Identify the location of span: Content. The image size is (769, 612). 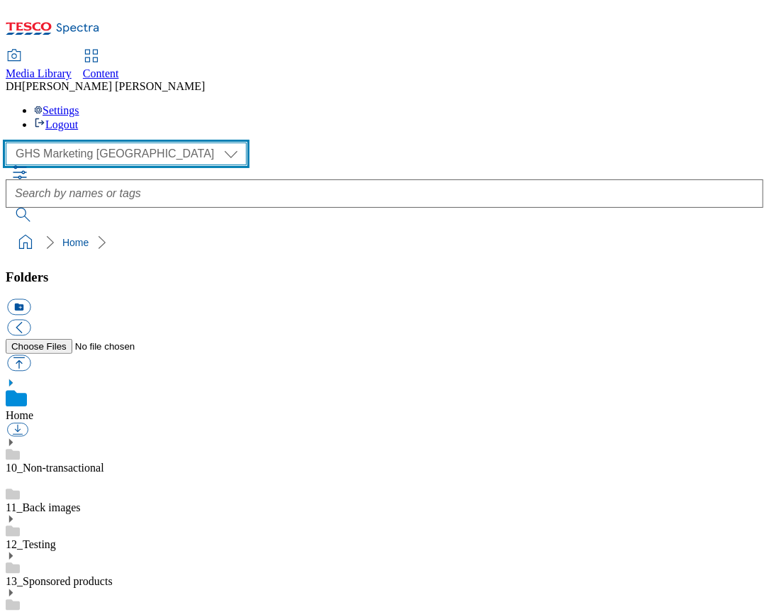
(101, 73).